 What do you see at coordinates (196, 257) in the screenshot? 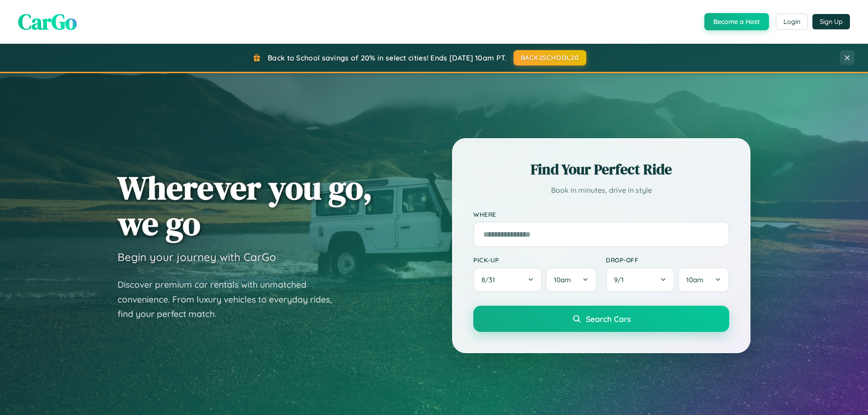
I see `h3: Begin your journey with CarGo` at bounding box center [196, 257].